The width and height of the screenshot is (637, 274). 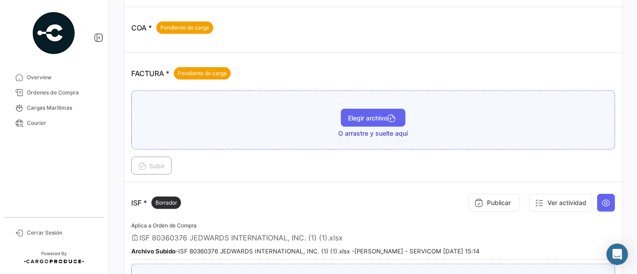 What do you see at coordinates (62, 78) in the screenshot?
I see `span: Overview` at bounding box center [62, 78].